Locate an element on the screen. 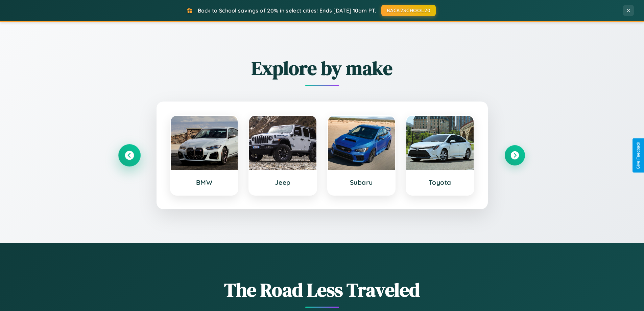 Image resolution: width=644 pixels, height=311 pixels. h3: Subaru is located at coordinates (361, 183).